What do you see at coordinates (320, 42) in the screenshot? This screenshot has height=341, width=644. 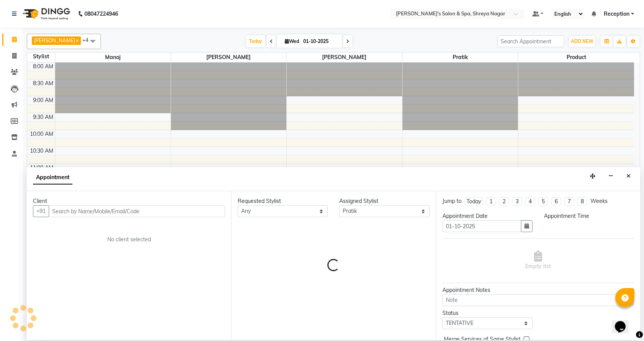 I see `input: 2025-10-01` at bounding box center [320, 42].